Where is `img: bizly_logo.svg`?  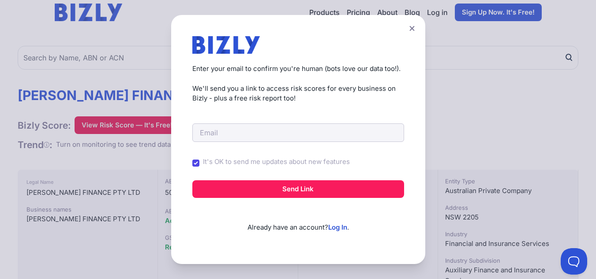 img: bizly_logo.svg is located at coordinates (226, 45).